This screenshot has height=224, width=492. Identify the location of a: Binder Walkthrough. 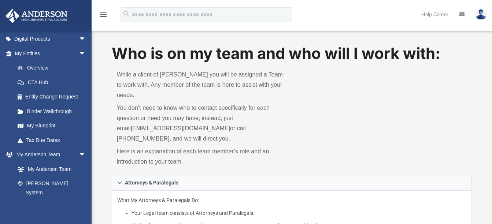
(53, 111).